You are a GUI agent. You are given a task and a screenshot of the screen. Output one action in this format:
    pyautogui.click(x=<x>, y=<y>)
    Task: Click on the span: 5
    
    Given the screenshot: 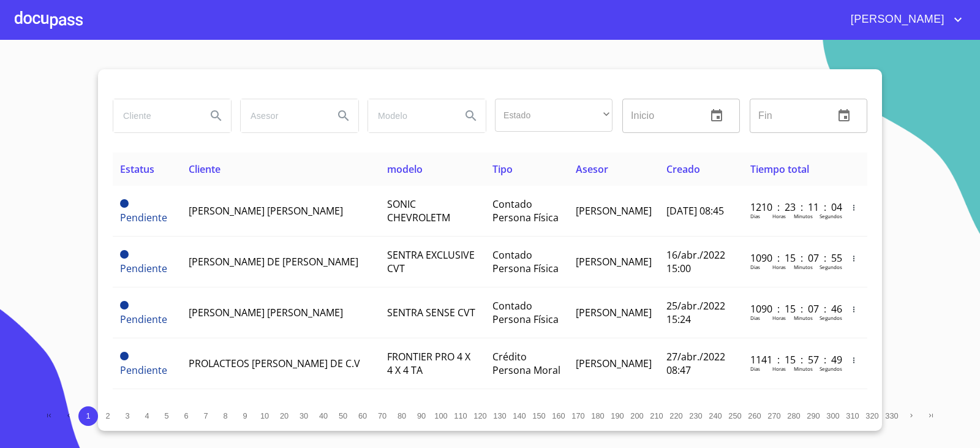 What is the action you would take?
    pyautogui.click(x=166, y=416)
    